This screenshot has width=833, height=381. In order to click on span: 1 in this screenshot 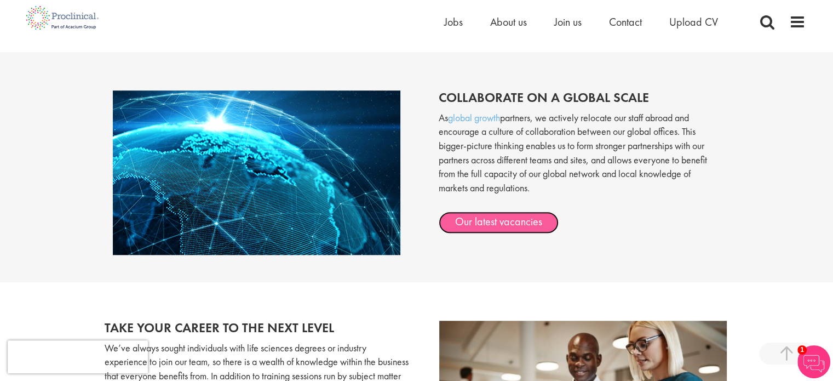, I will do `click(802, 349)`.